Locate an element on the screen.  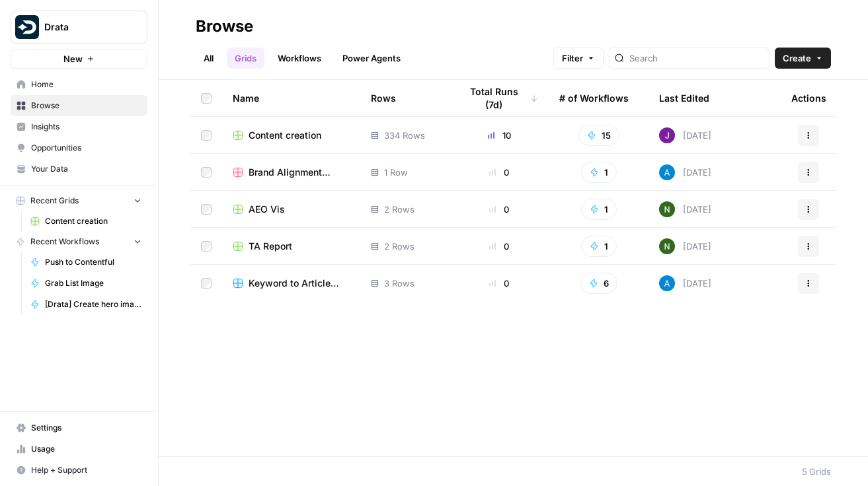
span: [Drata] Create hero image is located at coordinates (93, 304).